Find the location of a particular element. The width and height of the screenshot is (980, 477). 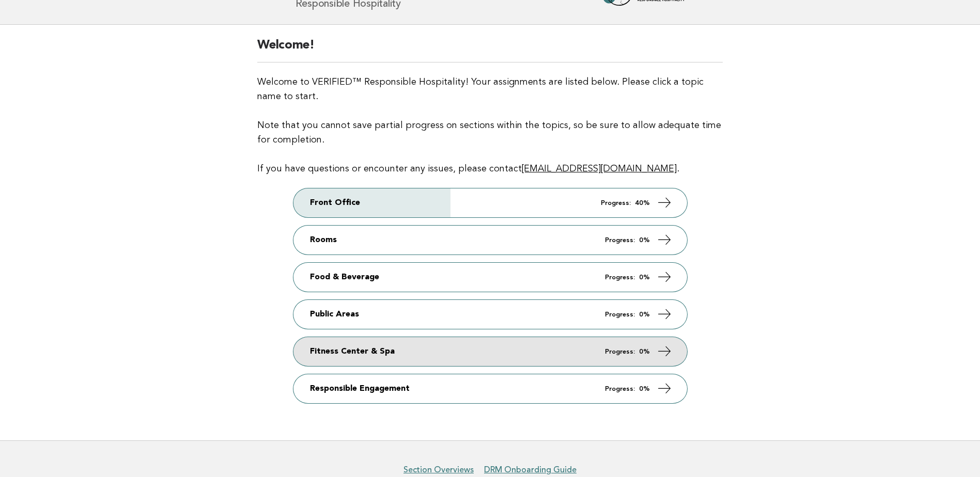

a: Front Office Progress: 40% is located at coordinates (490, 203).